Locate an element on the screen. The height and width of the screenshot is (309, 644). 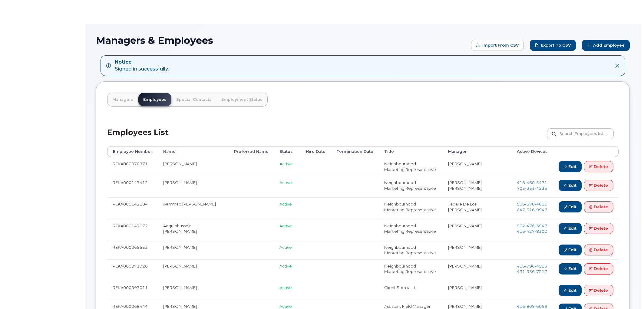
form: Import from CSV is located at coordinates (498, 45).